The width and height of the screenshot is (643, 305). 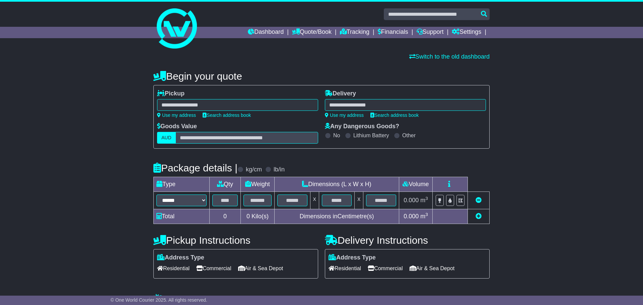 What do you see at coordinates (321, 76) in the screenshot?
I see `h4: Begin your quote` at bounding box center [321, 76].